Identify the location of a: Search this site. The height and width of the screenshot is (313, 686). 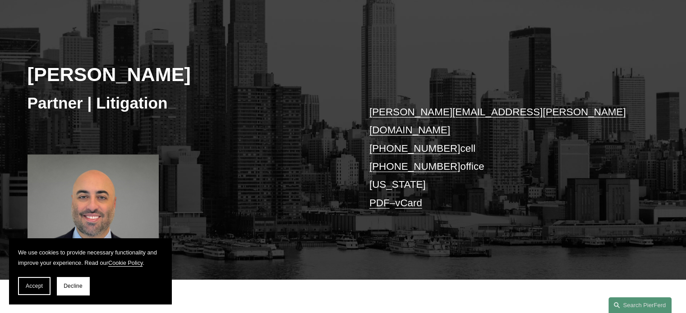
(640, 305).